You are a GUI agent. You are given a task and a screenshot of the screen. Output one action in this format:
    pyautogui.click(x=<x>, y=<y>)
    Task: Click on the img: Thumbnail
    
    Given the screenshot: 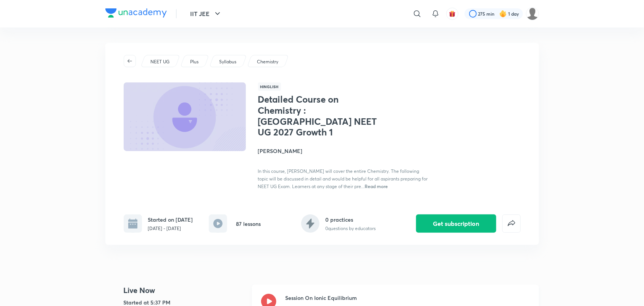 What is the action you would take?
    pyautogui.click(x=185, y=116)
    